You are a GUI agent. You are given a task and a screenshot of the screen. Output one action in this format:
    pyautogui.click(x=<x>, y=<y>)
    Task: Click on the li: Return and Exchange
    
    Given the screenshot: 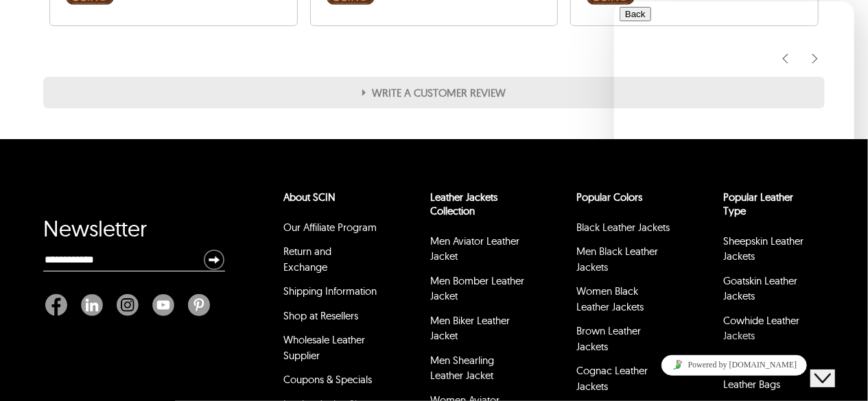 What is the action you would take?
    pyautogui.click(x=330, y=262)
    